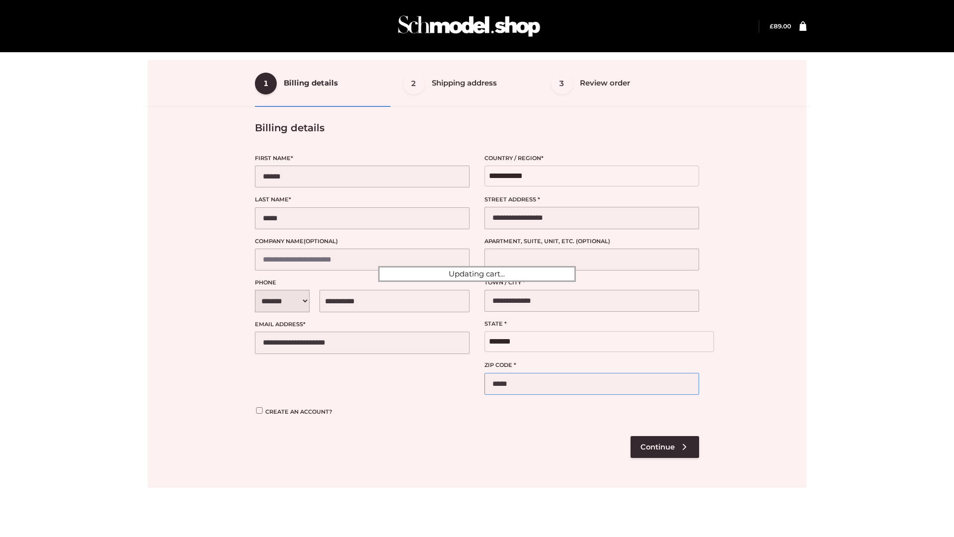 The width and height of the screenshot is (954, 537). Describe the element at coordinates (477, 274) in the screenshot. I see `div: Updating cart...` at that location.